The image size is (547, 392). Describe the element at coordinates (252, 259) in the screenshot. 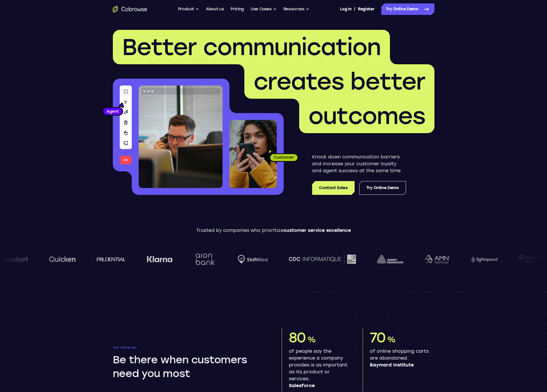

I see `img: Shiftmed` at that location.